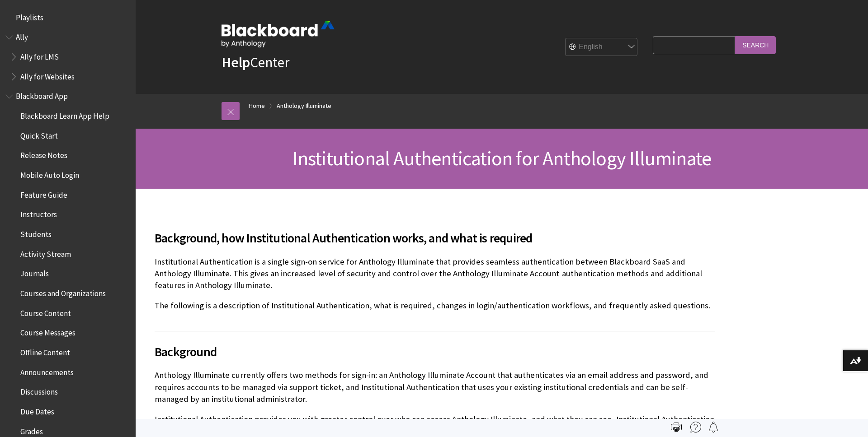  I want to click on span: Courses and Organizations, so click(63, 292).